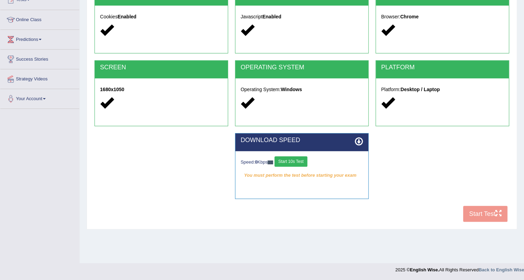 This screenshot has height=280, width=524. I want to click on strong: Windows, so click(291, 89).